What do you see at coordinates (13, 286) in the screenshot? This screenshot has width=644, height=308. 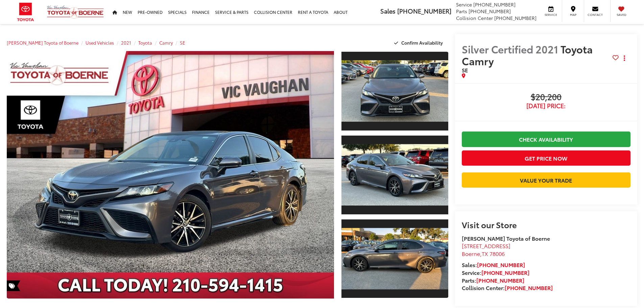 I see `span: Special` at bounding box center [13, 286].